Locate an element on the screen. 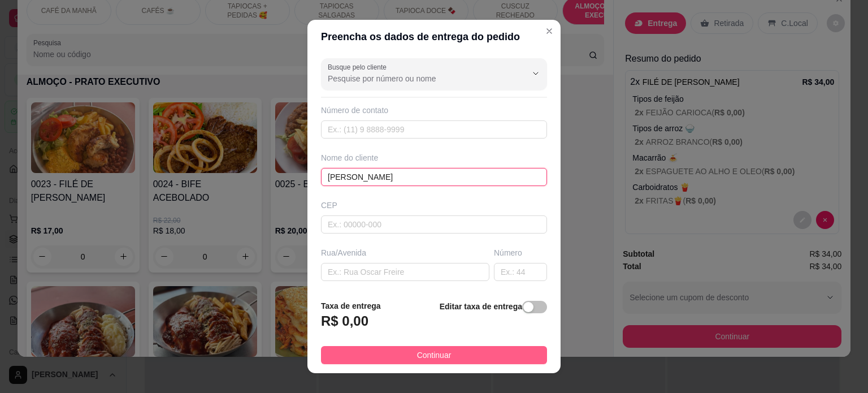  label: Busque pelo cliente is located at coordinates (359, 67).